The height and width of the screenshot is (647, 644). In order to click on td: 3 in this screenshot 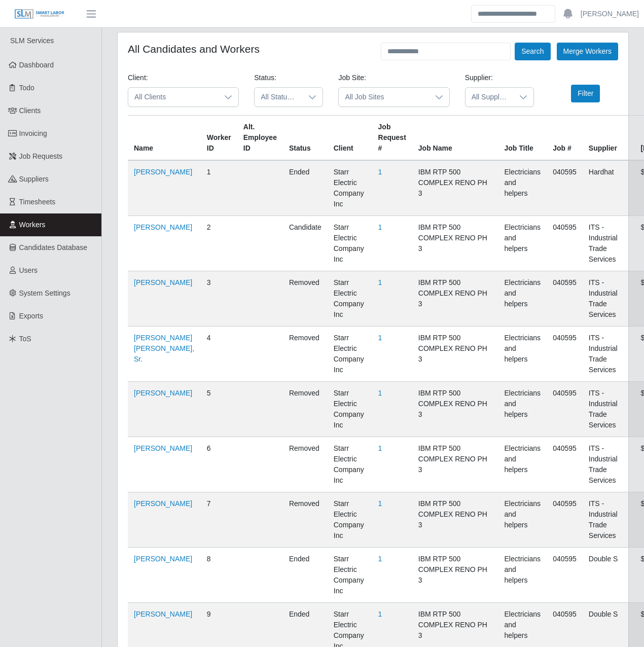, I will do `click(219, 299)`.